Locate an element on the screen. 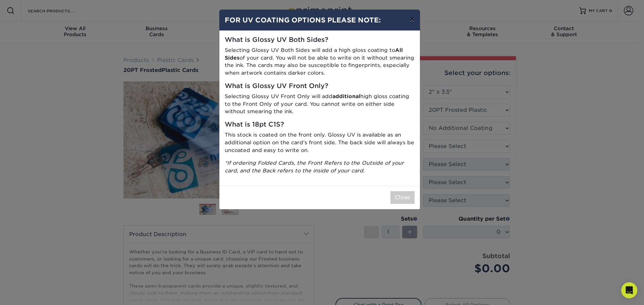  h5: What is 18pt C1S? is located at coordinates (320, 125).